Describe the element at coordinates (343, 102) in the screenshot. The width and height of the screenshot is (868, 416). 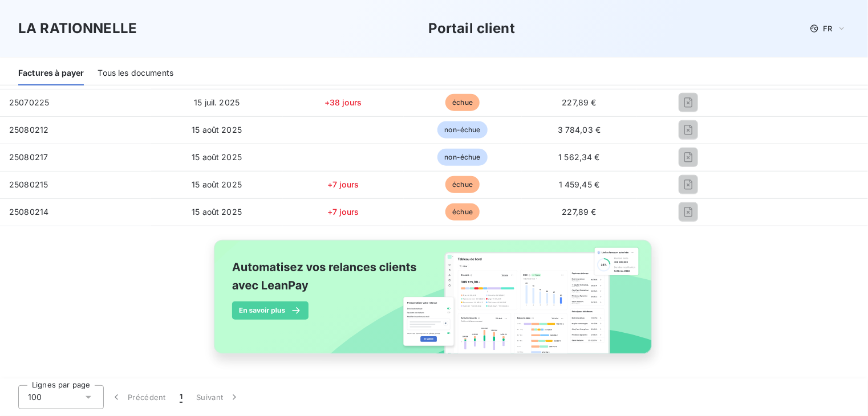
I see `span: +38 jours` at that location.